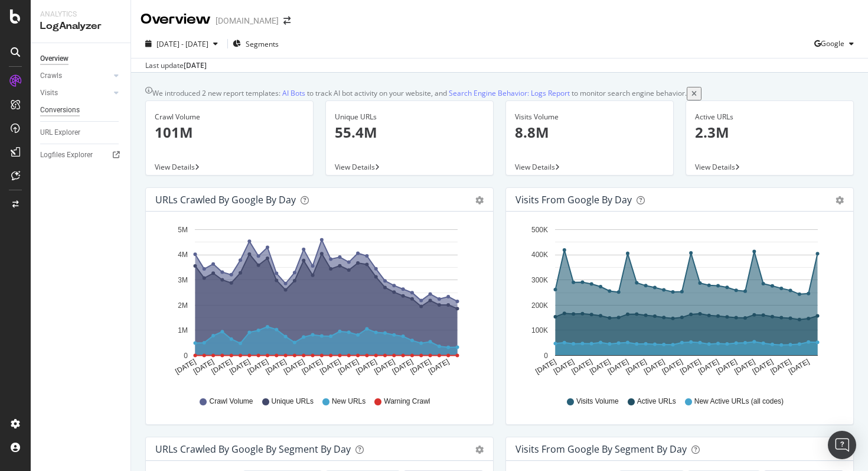  I want to click on div: We introduced 2 new report templates: to track AI bot activity on your website, and to monitor se..., so click(420, 93).